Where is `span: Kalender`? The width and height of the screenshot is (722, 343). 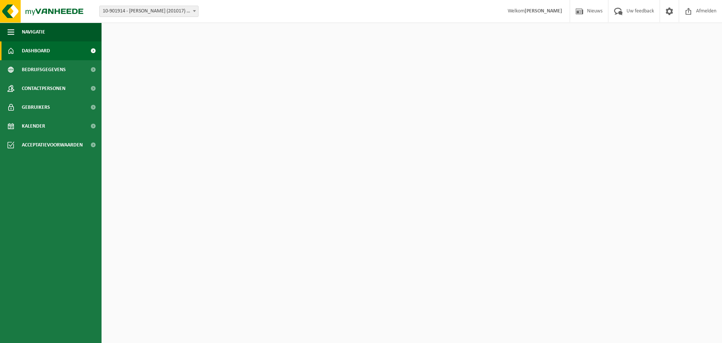
span: Kalender is located at coordinates (33, 126).